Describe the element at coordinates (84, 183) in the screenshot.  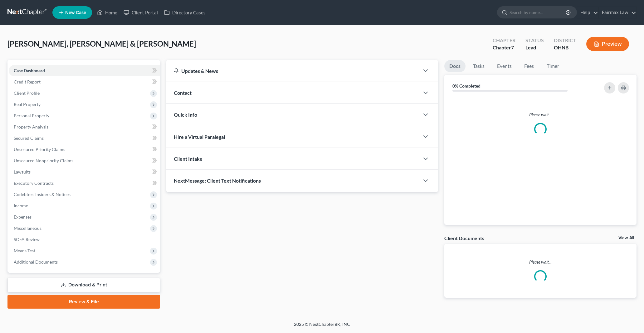
I see `a: Executory Contracts` at that location.